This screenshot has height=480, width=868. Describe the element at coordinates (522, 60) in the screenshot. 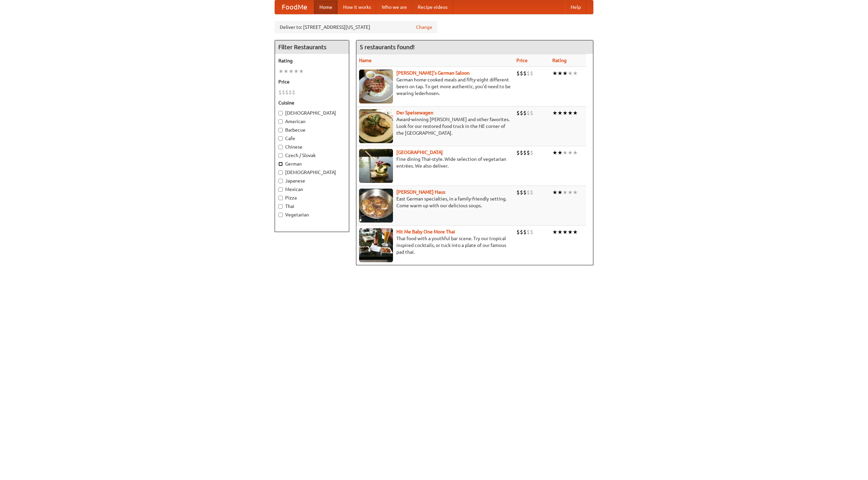

I see `a: Price` at that location.